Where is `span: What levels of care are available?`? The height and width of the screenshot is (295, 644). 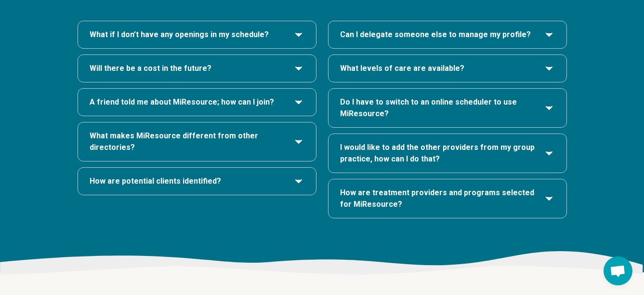 span: What levels of care are available? is located at coordinates (403, 69).